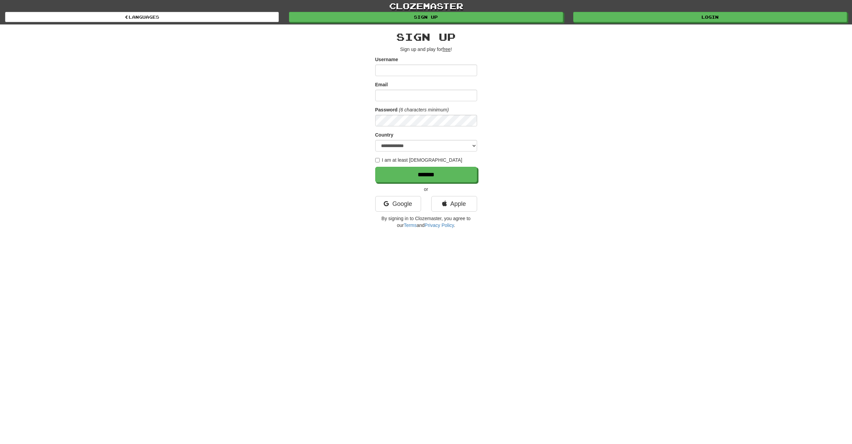 The width and height of the screenshot is (852, 444). Describe the element at coordinates (386, 110) in the screenshot. I see `label: Password` at that location.